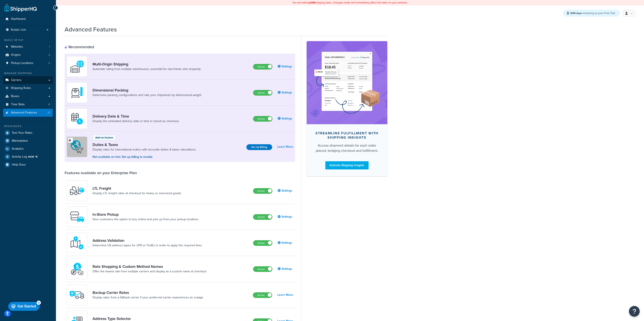 The image size is (644, 321). Describe the element at coordinates (20, 141) in the screenshot. I see `span: Marketplace` at that location.